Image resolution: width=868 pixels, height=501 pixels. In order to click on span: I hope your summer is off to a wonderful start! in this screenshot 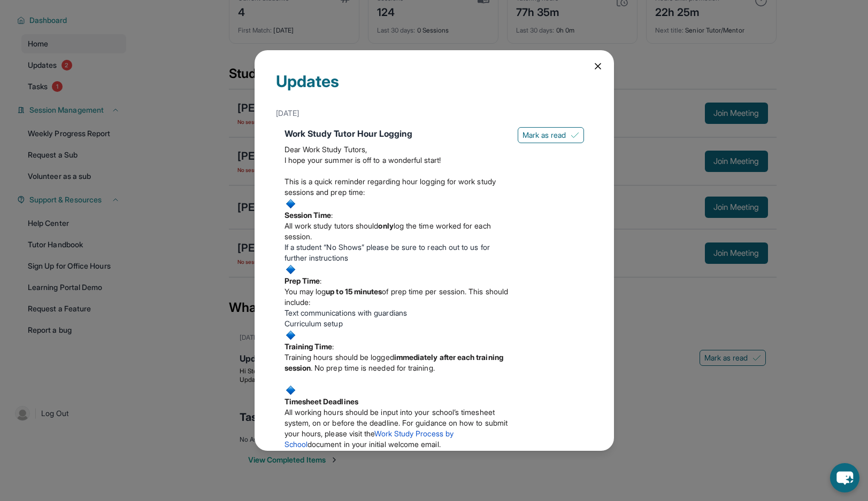, I will do `click(363, 160)`.